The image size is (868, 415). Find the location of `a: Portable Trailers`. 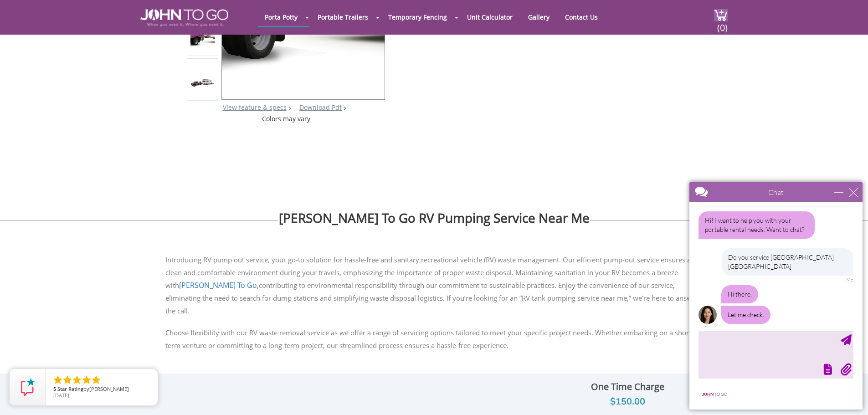

a: Portable Trailers is located at coordinates (343, 17).